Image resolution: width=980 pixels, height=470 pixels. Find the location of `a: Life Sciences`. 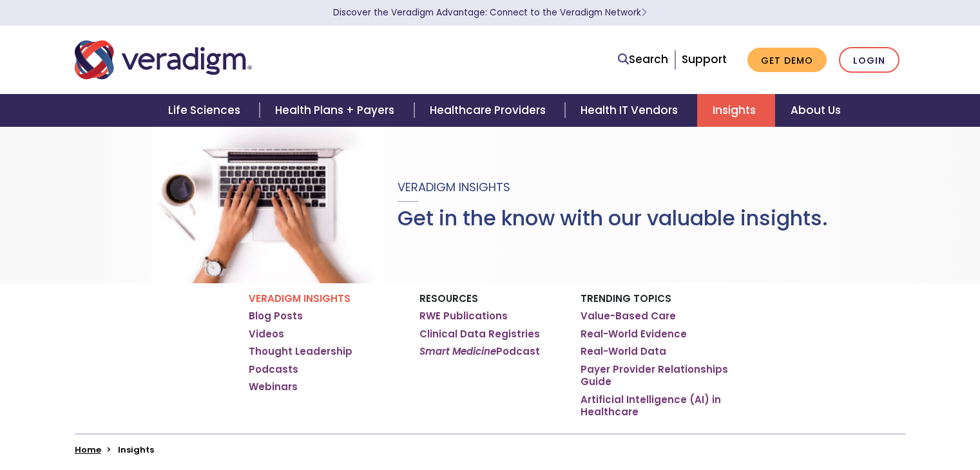

a: Life Sciences is located at coordinates (206, 110).